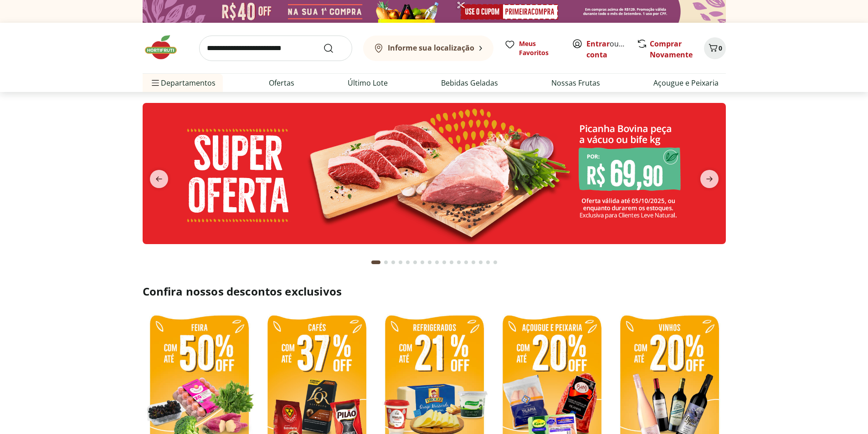 Image resolution: width=868 pixels, height=434 pixels. What do you see at coordinates (434, 174) in the screenshot?
I see `img: super oferta` at bounding box center [434, 174].